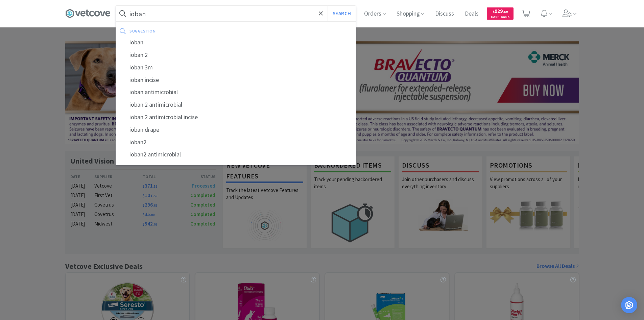 The height and width of the screenshot is (320, 644). What do you see at coordinates (342, 14) in the screenshot?
I see `button: Search` at bounding box center [342, 14].